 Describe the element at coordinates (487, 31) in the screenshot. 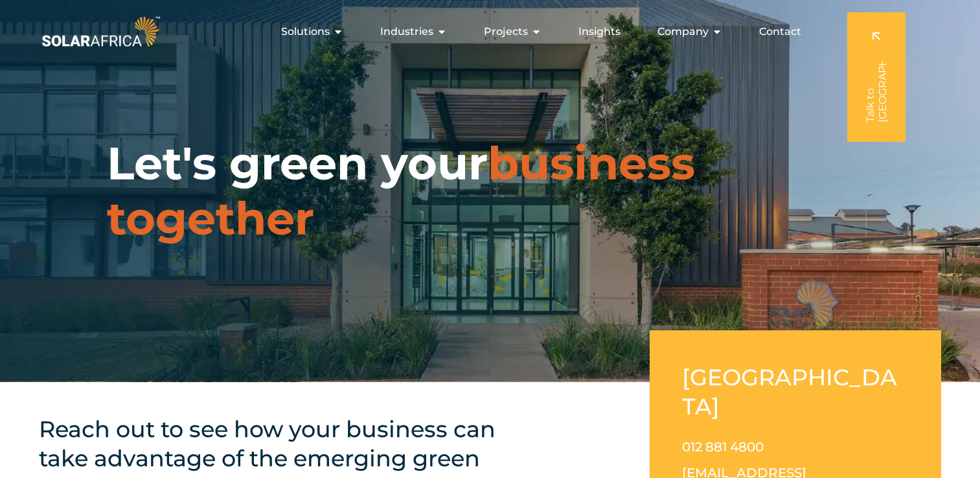

I see `nav: Menu` at that location.